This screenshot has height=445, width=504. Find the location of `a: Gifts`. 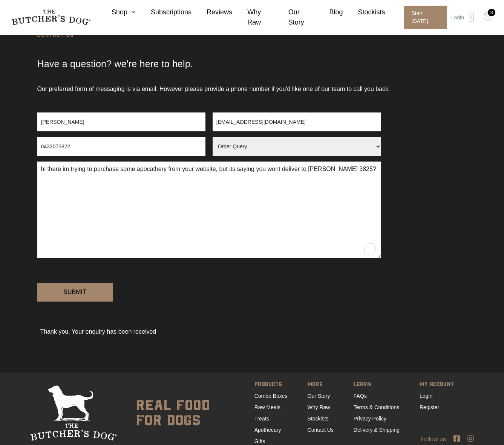

a: Gifts is located at coordinates (260, 441).